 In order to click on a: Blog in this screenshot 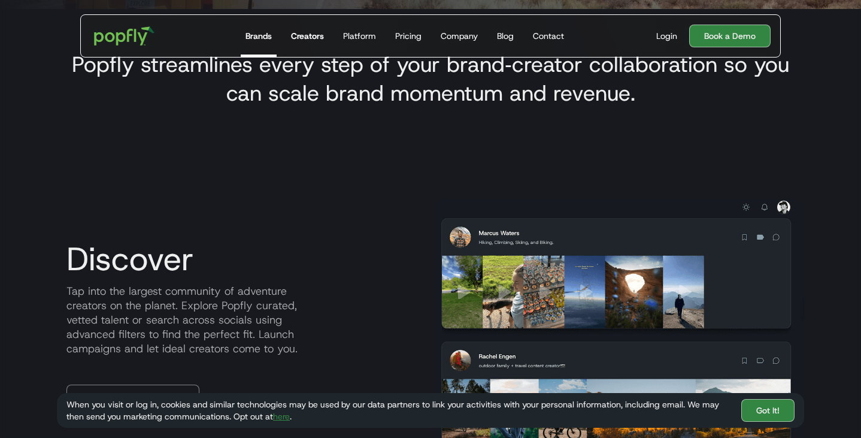, I will do `click(505, 36)`.